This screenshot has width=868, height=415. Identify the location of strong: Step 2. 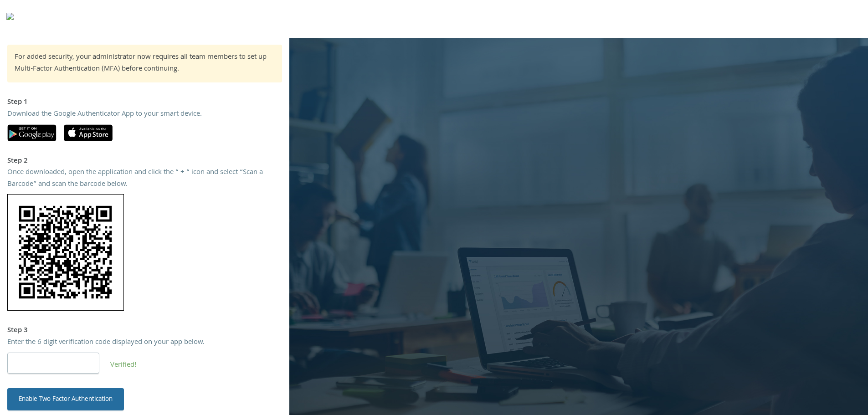
(17, 161).